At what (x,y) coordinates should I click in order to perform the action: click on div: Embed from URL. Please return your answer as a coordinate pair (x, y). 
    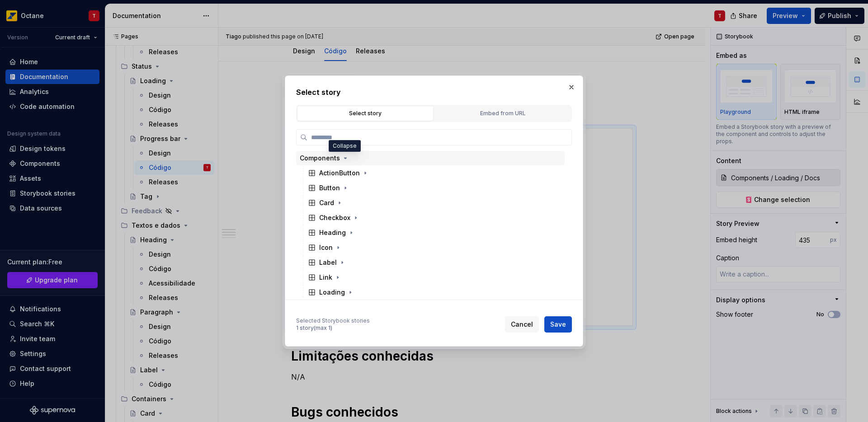
    Looking at the image, I should click on (503, 113).